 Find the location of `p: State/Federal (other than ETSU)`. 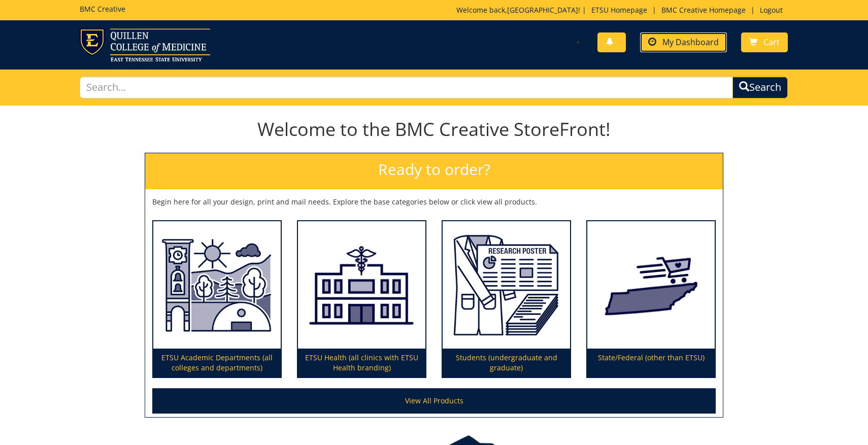

p: State/Federal (other than ETSU) is located at coordinates (651, 363).